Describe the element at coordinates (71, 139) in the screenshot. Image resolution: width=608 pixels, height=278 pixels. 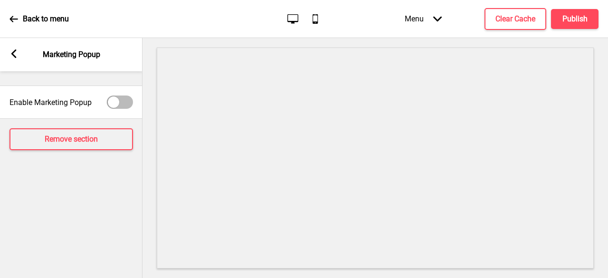
I see `h4: Remove section` at that location.